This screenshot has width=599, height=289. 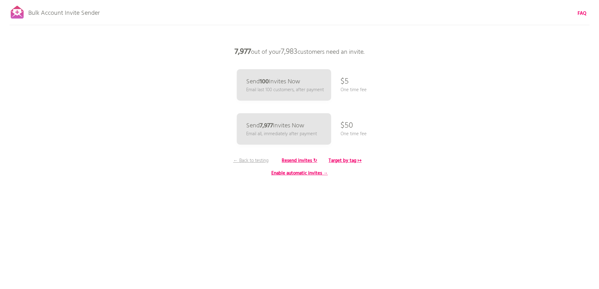 I want to click on a: FAQ, so click(x=582, y=14).